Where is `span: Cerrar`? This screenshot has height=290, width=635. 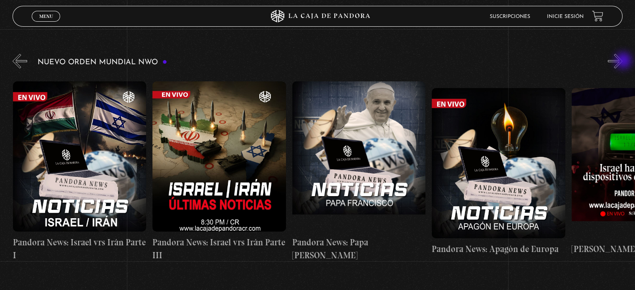 span: Cerrar is located at coordinates (46, 24).